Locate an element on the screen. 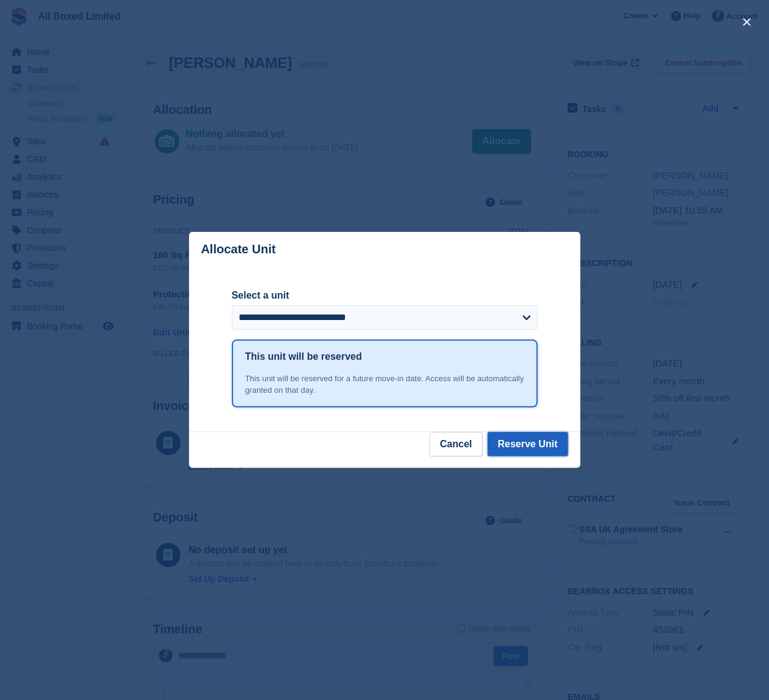  h1: This unit will be reserved is located at coordinates (304, 356).